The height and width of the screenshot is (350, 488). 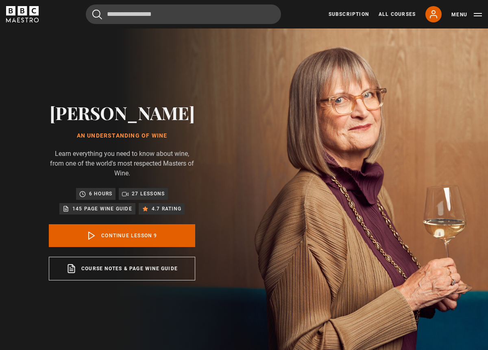 What do you see at coordinates (122, 236) in the screenshot?
I see `a: Continue lesson 9` at bounding box center [122, 236].